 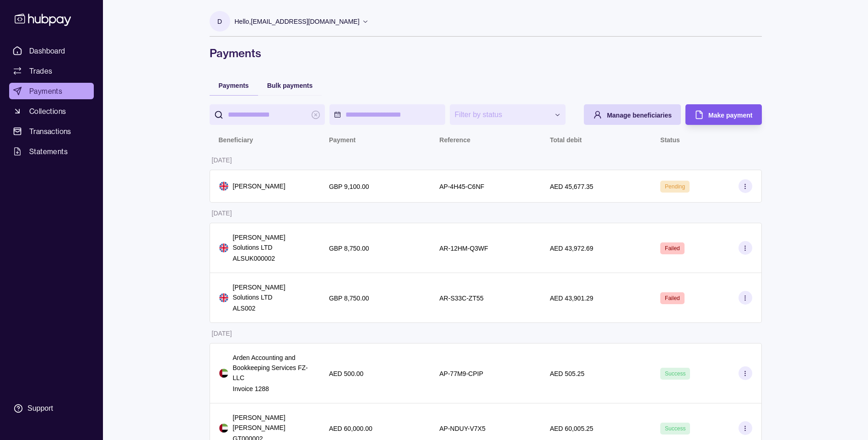 What do you see at coordinates (632, 114) in the screenshot?
I see `button: Manage beneficiaries` at bounding box center [632, 114].